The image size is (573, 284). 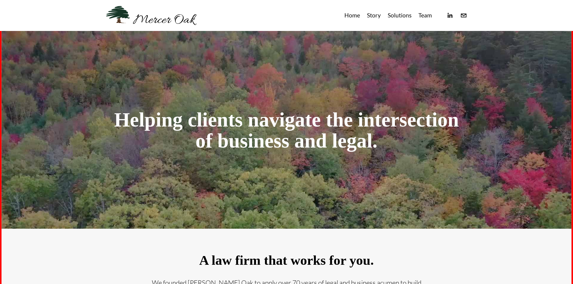 I want to click on a: info@merceroaklaw.com, so click(x=464, y=15).